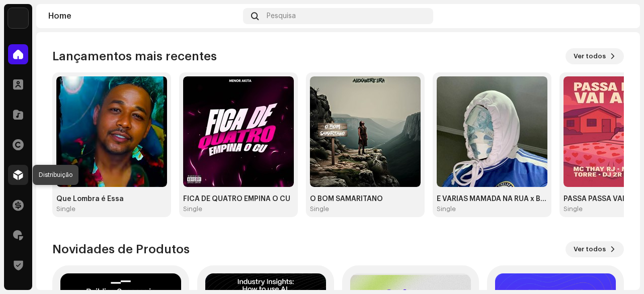  I want to click on h3: Lançamentos mais recentes, so click(134, 57).